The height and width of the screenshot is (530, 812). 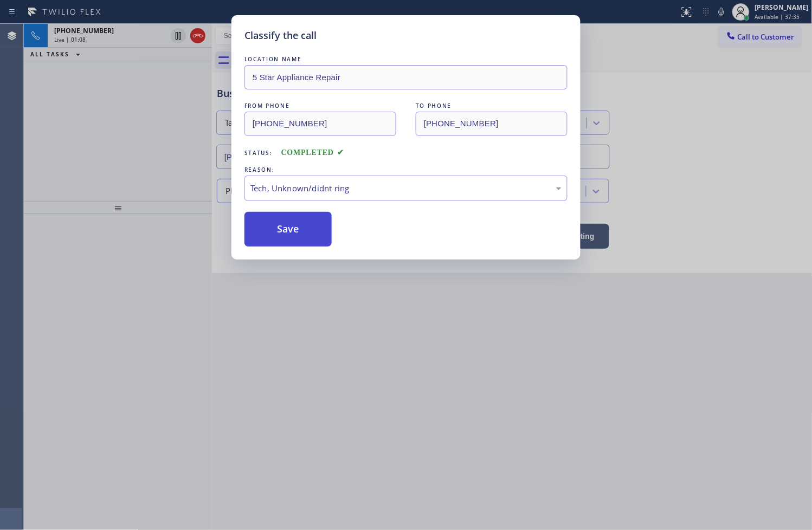 What do you see at coordinates (491, 123) in the screenshot?
I see `input: To phone` at bounding box center [491, 123].